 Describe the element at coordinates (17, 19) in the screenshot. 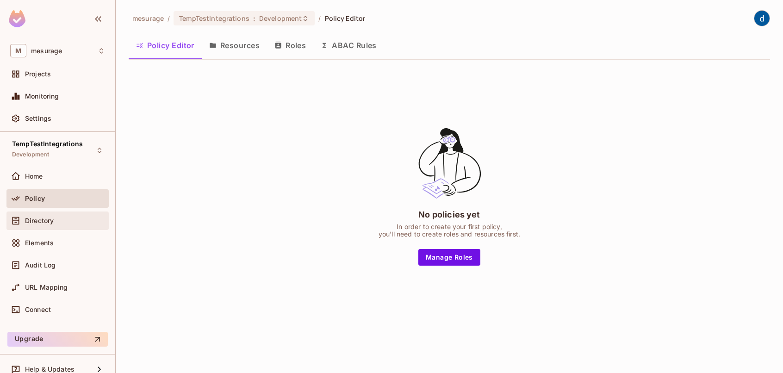

I see `img: SReyMgAAAABJRU5ErkJggg==` at that location.